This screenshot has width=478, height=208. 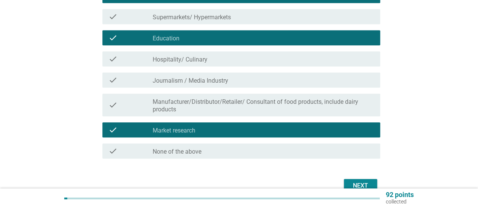 What do you see at coordinates (263, 106) in the screenshot?
I see `label: Manufacturer/Distributor/Retailer/ Consultant of food products, include dairy products` at bounding box center [263, 106].